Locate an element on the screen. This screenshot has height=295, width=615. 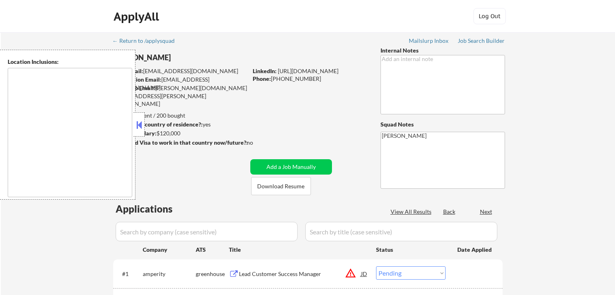
div: JD is located at coordinates (364, 274).